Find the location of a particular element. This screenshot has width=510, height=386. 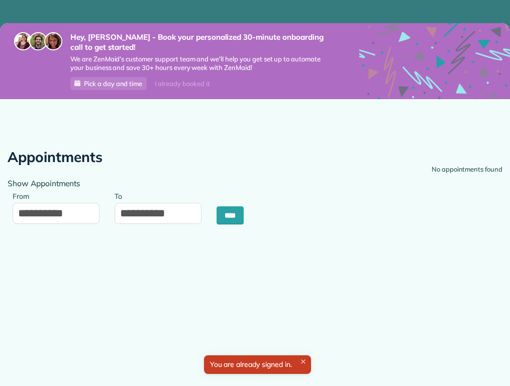

h2: Appointments is located at coordinates (55, 157).